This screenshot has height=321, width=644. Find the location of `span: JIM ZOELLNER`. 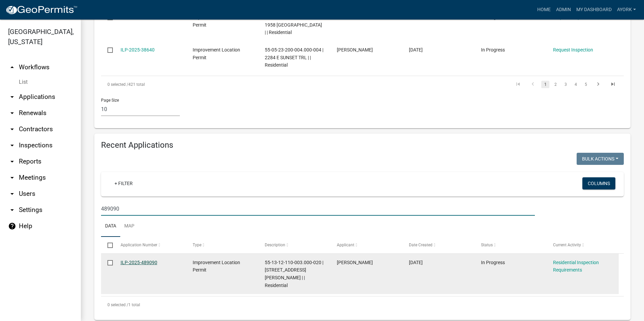

span: JIM ZOELLNER is located at coordinates (355, 17).